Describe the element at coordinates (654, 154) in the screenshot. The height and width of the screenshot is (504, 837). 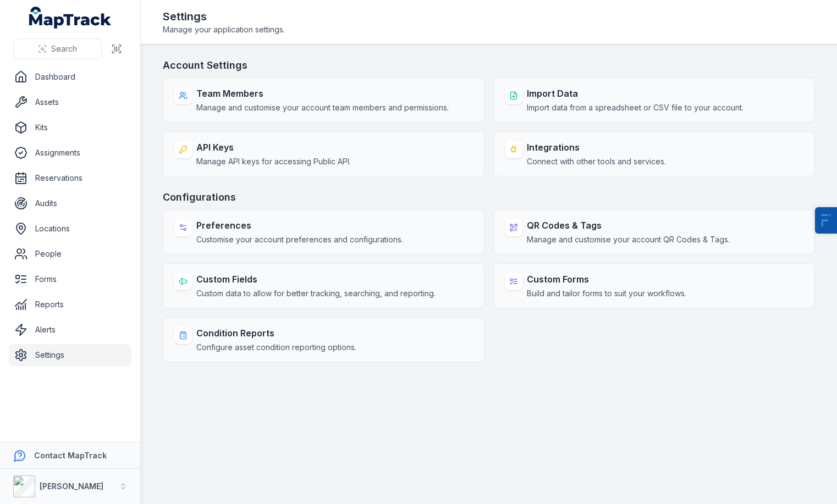
I see `a: IntegrationsConnect with other tools and services.` at that location.